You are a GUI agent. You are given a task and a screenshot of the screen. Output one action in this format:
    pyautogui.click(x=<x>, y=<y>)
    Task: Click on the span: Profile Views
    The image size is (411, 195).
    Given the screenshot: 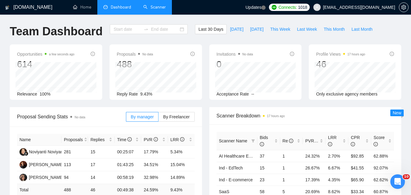 What is the action you would take?
    pyautogui.click(x=340, y=54)
    